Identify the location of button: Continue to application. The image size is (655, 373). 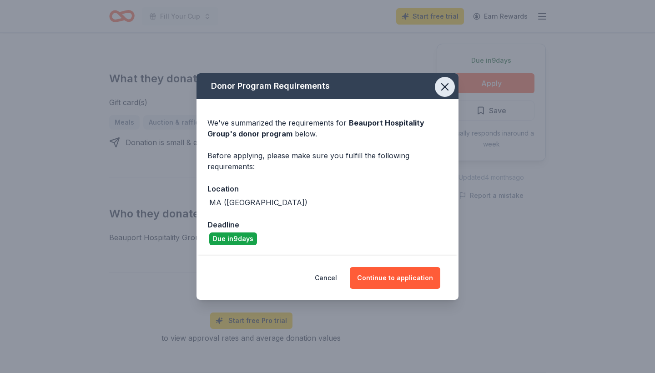
(395, 278).